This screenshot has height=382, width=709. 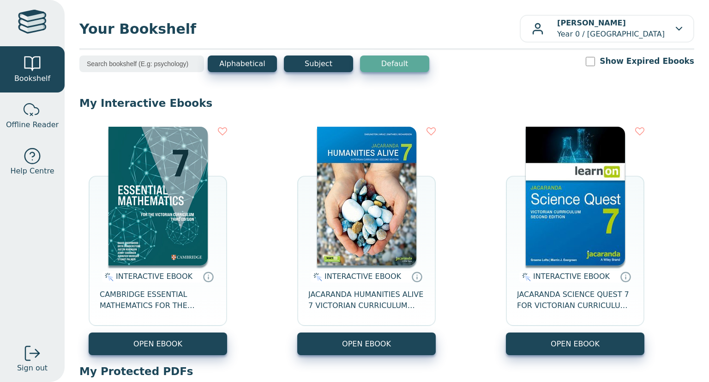 What do you see at coordinates (647, 61) in the screenshot?
I see `label: Show Expired Ebooks` at bounding box center [647, 61].